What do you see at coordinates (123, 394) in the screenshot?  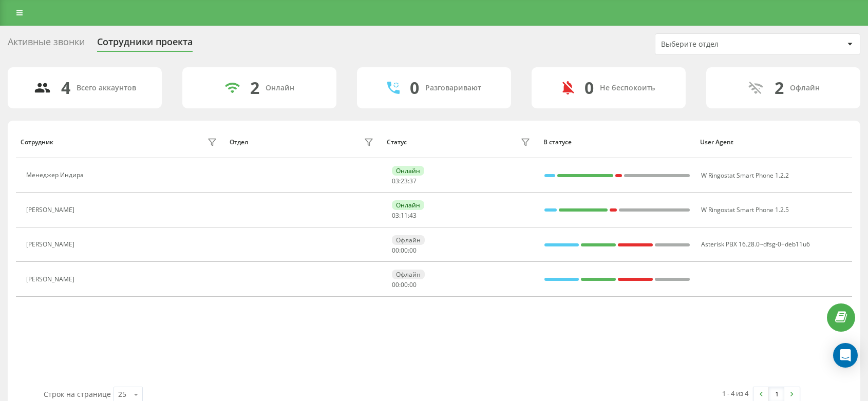 I see `div: 25` at bounding box center [123, 394].